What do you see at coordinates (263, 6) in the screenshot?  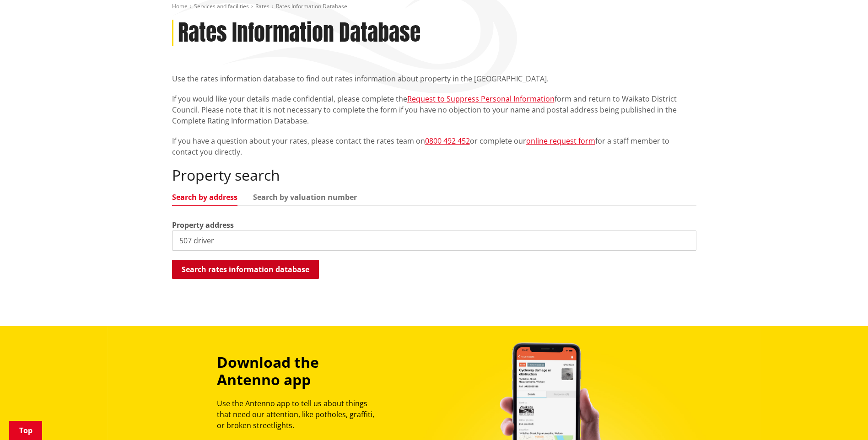 I see `a: Rates` at bounding box center [263, 6].